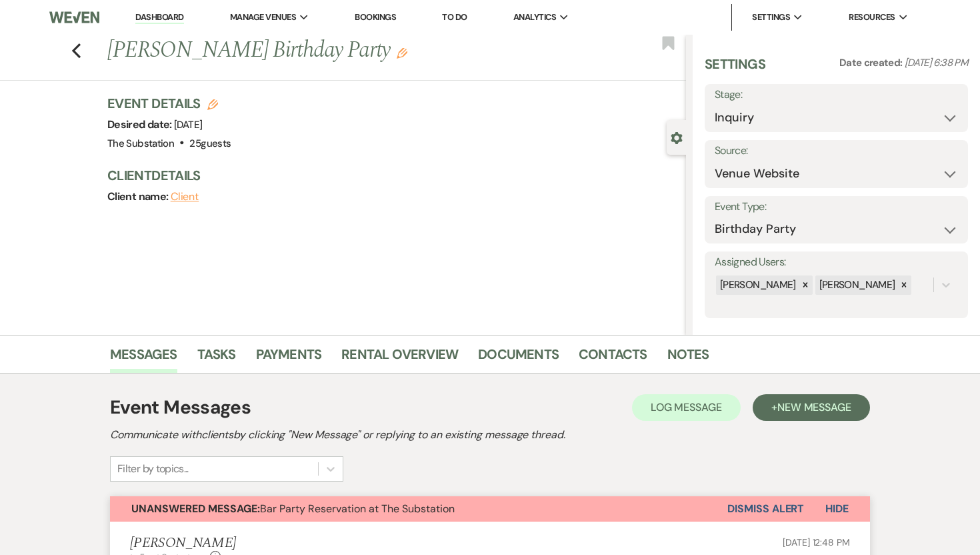 This screenshot has width=980, height=555. What do you see at coordinates (293, 508) in the screenshot?
I see `span: Bar Party Reservation at The Substation` at bounding box center [293, 508].